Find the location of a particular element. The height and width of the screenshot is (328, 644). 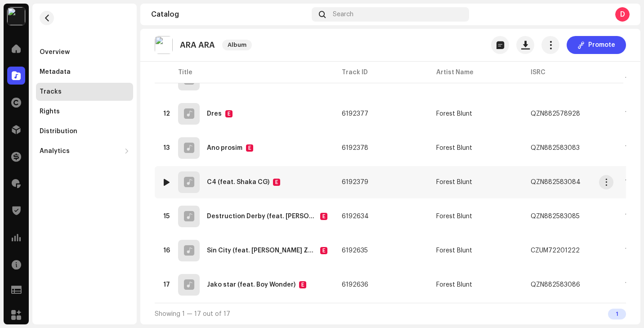

div: CZUM72201222 is located at coordinates (555, 250).